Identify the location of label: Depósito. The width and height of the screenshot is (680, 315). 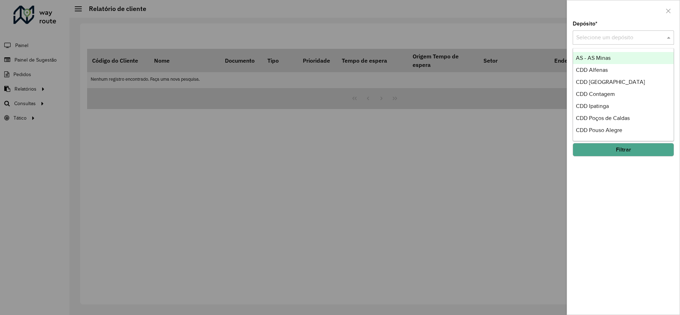
(585, 24).